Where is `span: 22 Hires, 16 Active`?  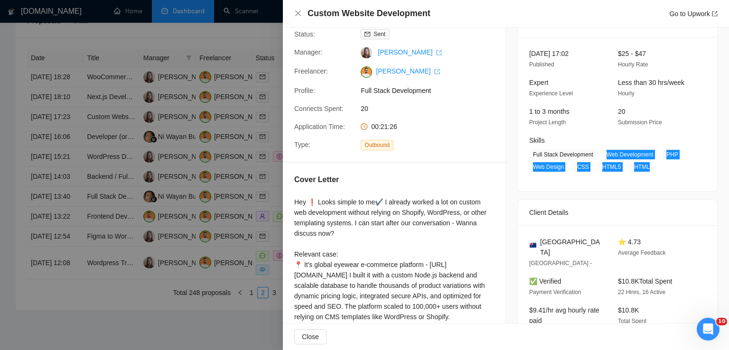 span: 22 Hires, 16 Active is located at coordinates (642, 293).